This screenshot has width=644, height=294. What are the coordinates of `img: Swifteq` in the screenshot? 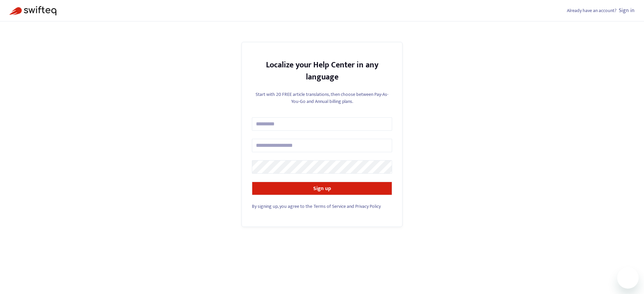 It's located at (32, 10).